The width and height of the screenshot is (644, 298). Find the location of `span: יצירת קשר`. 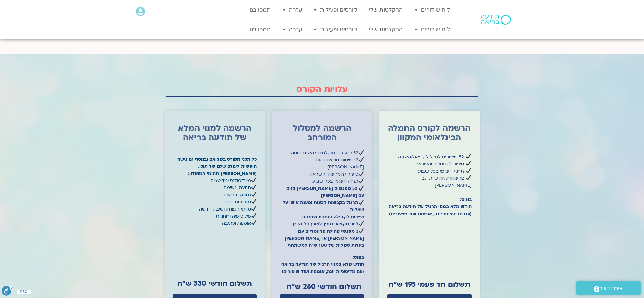

span: יצירת קשר is located at coordinates (611, 288).